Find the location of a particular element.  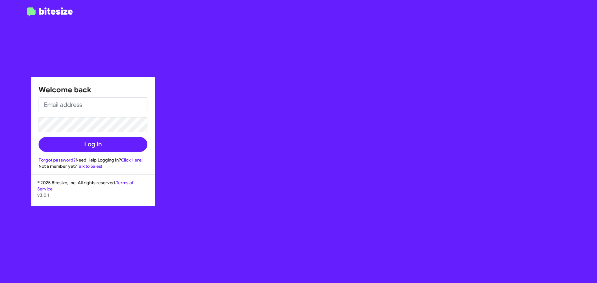

div: Not a member yet? is located at coordinates (93, 166).